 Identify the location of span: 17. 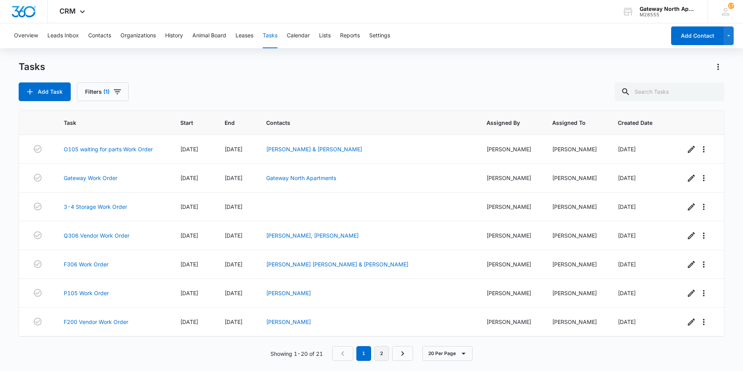
(731, 6).